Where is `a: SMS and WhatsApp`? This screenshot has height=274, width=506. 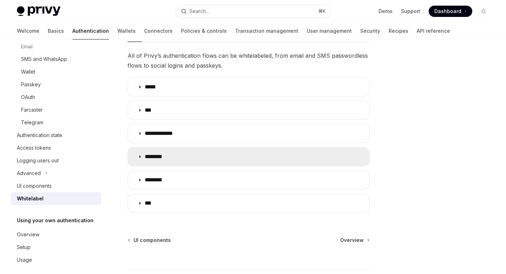 a: SMS and WhatsApp is located at coordinates (56, 59).